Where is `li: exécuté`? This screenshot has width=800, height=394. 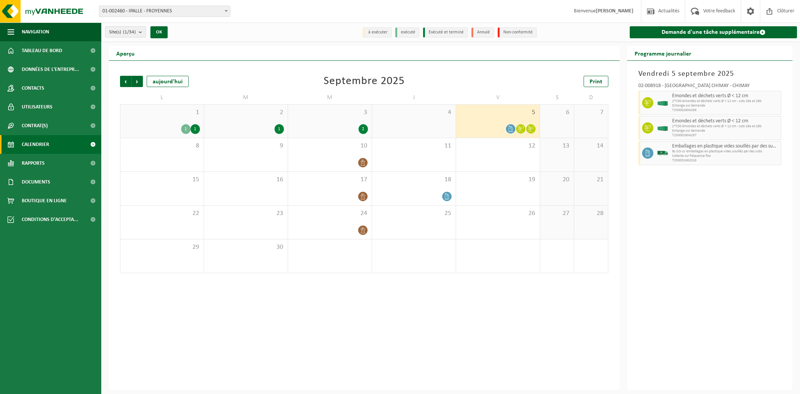 li: exécuté is located at coordinates (407, 32).